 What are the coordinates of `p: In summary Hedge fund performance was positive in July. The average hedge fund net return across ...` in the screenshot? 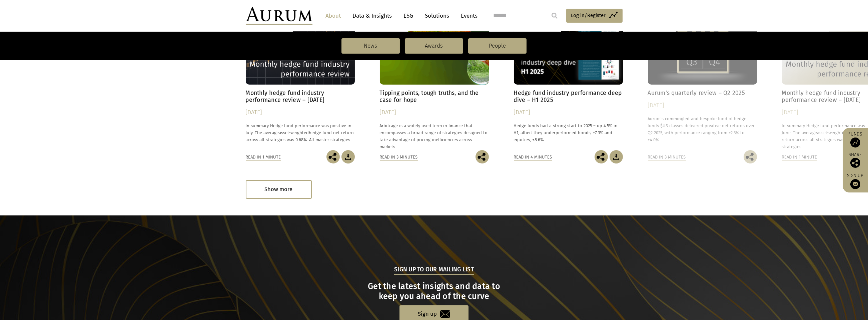 It's located at (300, 133).